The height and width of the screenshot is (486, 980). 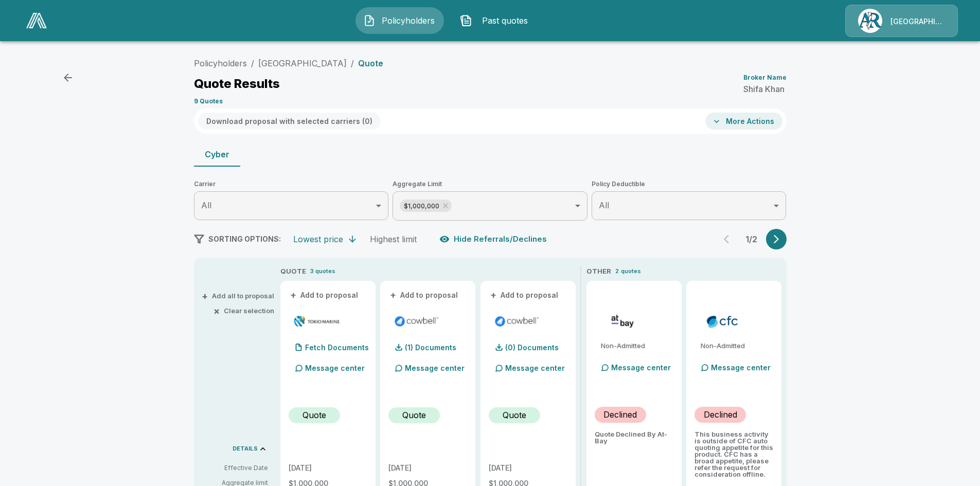 I want to click on button: +Add all to proposal, so click(x=238, y=295).